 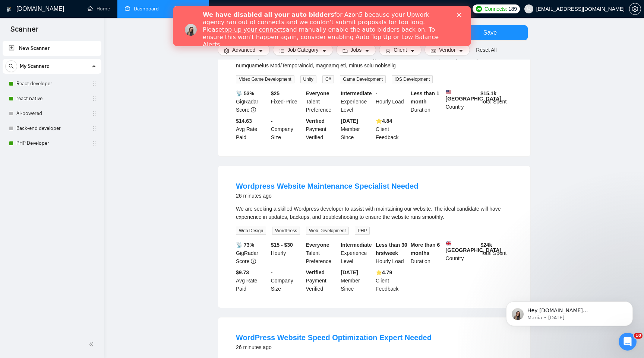 I want to click on a: dashboardDashboard, so click(x=141, y=8).